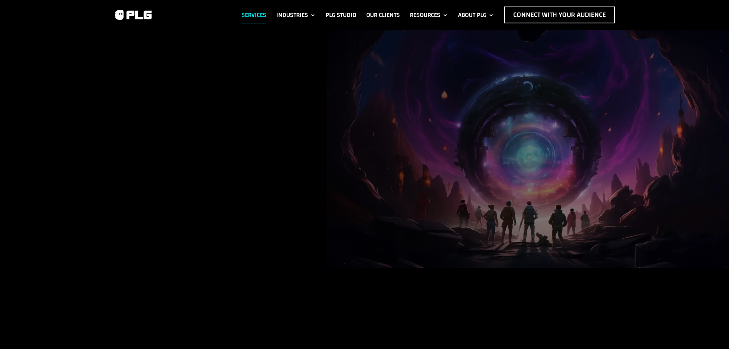 The image size is (729, 349). I want to click on a: Services, so click(254, 15).